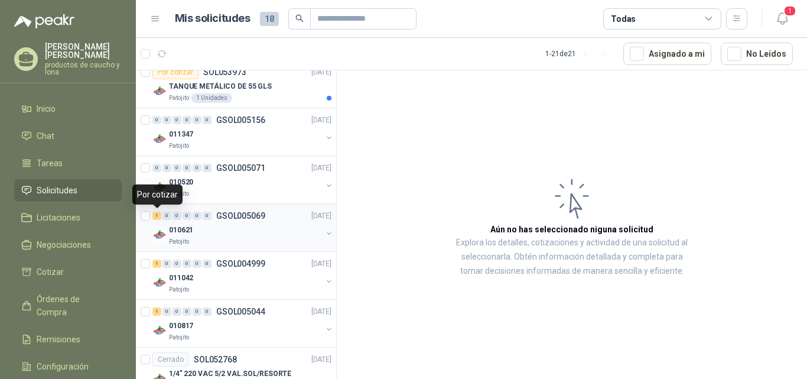 The image size is (807, 379). I want to click on span: Solicitudes, so click(57, 190).